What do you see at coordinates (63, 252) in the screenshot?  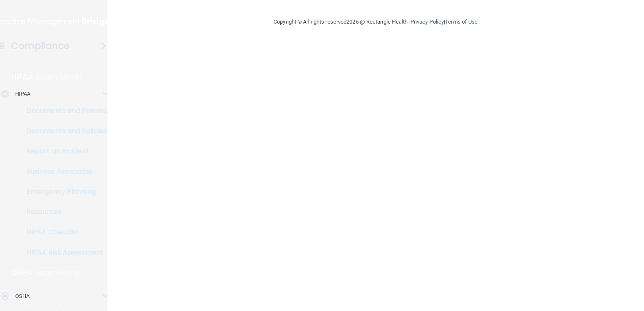 I see `p: HIPAA Risk Assessment` at bounding box center [63, 252].